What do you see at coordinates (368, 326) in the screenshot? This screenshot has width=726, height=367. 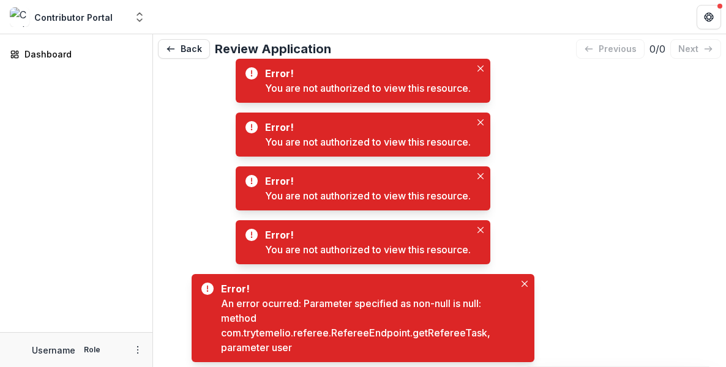 I see `div: An error ocurred: Parameter specified as non-null is null: method com.trytemelio.referee.RefereeE...` at bounding box center [368, 326].